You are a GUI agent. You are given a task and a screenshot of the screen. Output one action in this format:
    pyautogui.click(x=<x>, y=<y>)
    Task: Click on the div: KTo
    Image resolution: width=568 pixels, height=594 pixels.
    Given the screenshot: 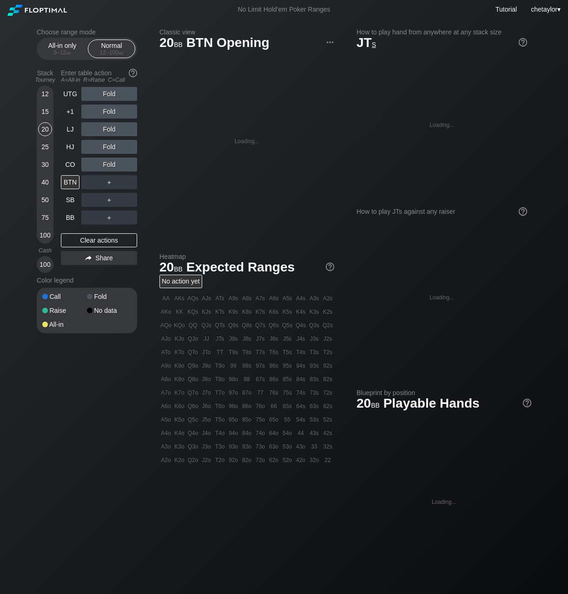 What is the action you would take?
    pyautogui.click(x=179, y=352)
    